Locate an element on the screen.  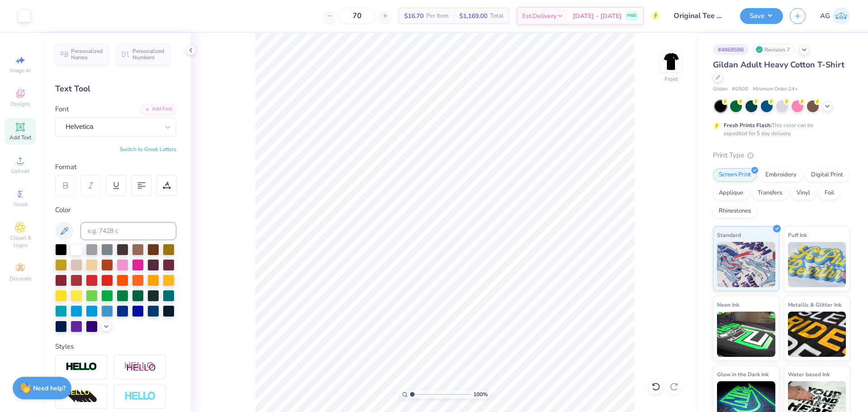
div: Format is located at coordinates (116, 167).